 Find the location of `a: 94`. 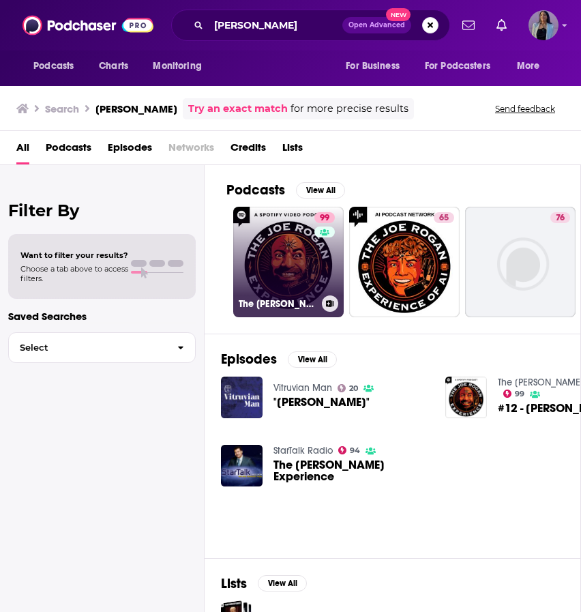

a: 94 is located at coordinates (349, 450).